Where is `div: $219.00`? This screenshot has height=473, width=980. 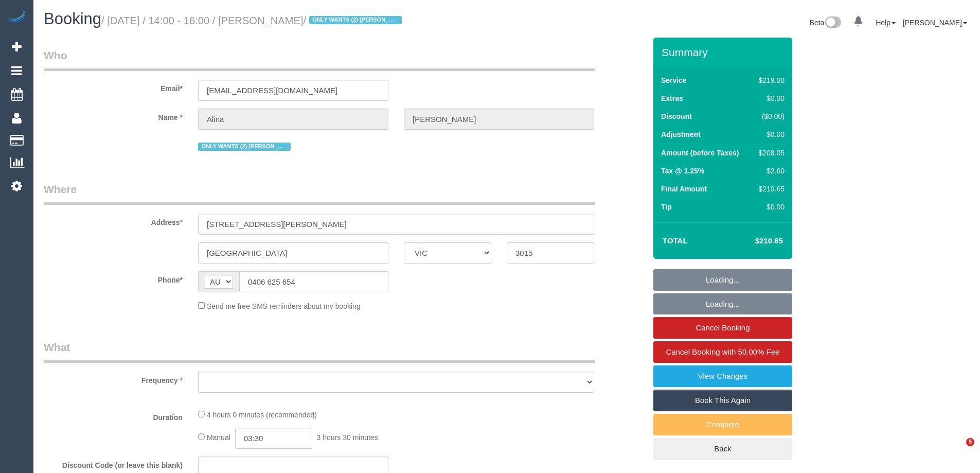
div: $219.00 is located at coordinates (770, 81).